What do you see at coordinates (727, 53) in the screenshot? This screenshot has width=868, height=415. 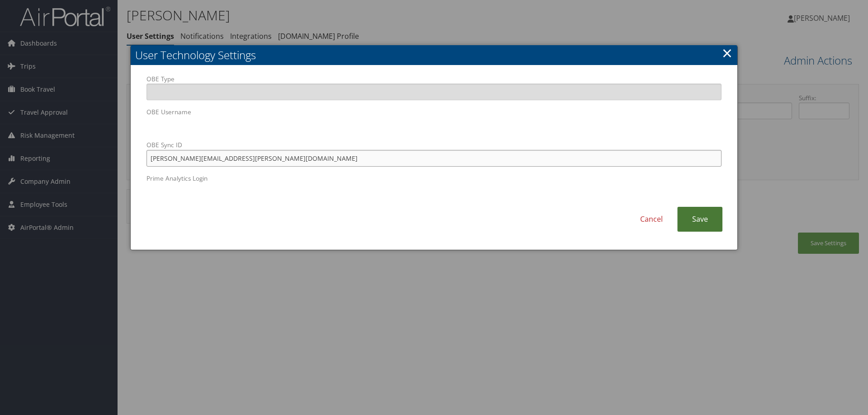 I see `a: Close` at bounding box center [727, 53].